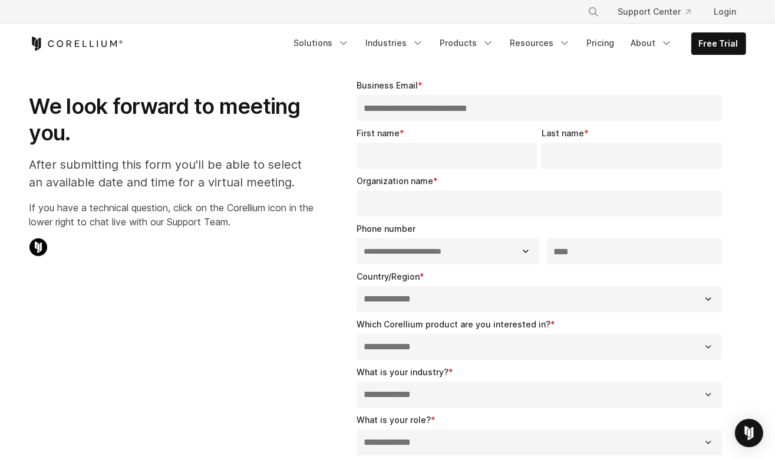  Describe the element at coordinates (719, 44) in the screenshot. I see `a: Free Trial` at that location.